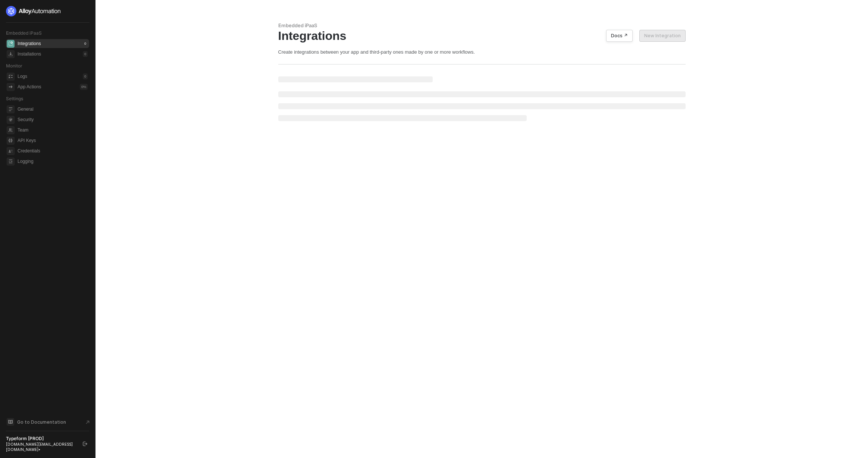  I want to click on span: integrations, so click(10, 43).